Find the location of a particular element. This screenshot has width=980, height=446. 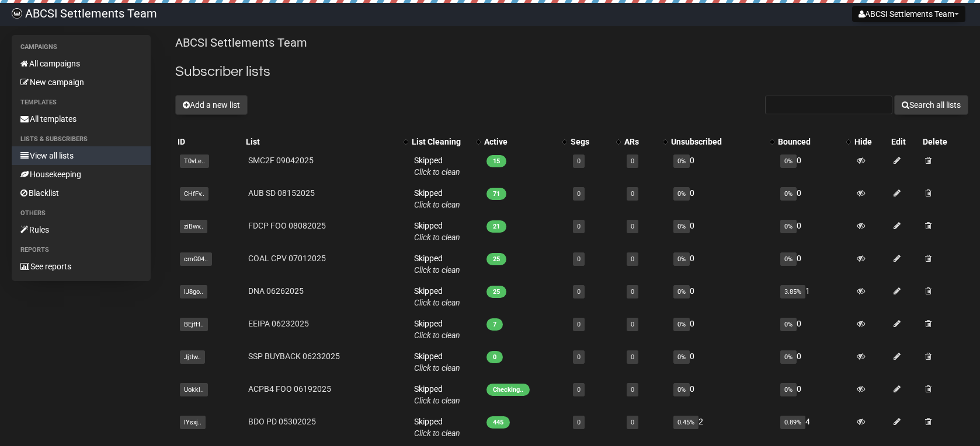

li: Others is located at coordinates (81, 214).